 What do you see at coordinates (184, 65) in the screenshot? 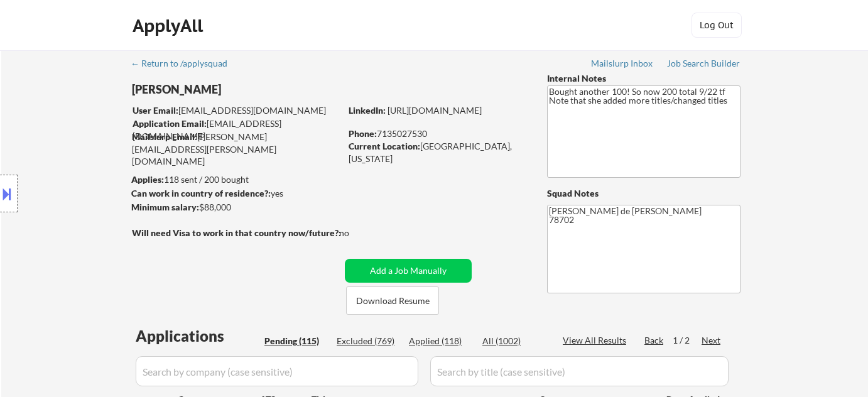
I see `a: ← Return to /applysquad` at bounding box center [184, 65].